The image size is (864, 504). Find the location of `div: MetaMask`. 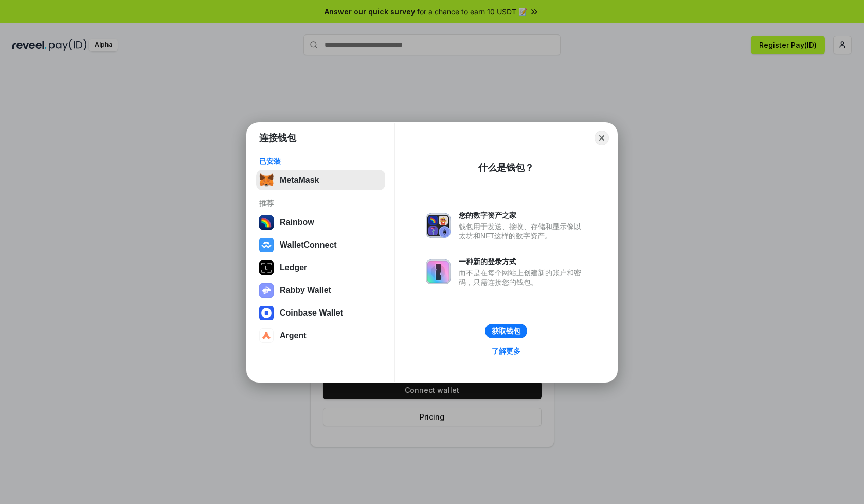

div: MetaMask is located at coordinates (300, 180).